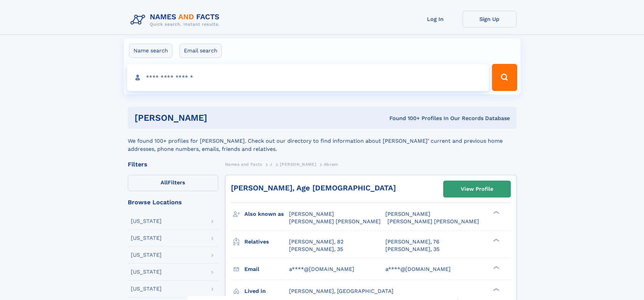 The width and height of the screenshot is (644, 300). Describe the element at coordinates (308, 78) in the screenshot. I see `input: search input` at that location.